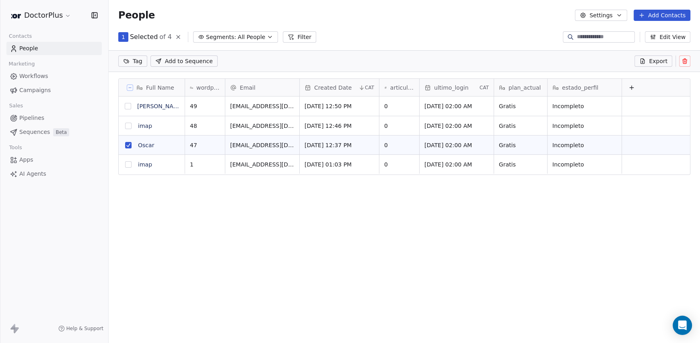  I want to click on span: articulos_publicados, so click(402, 88).